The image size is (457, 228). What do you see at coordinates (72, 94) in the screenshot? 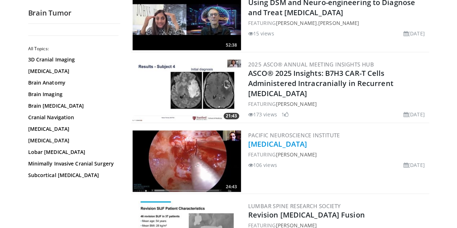
I see `a: Brain Imaging` at bounding box center [72, 94].